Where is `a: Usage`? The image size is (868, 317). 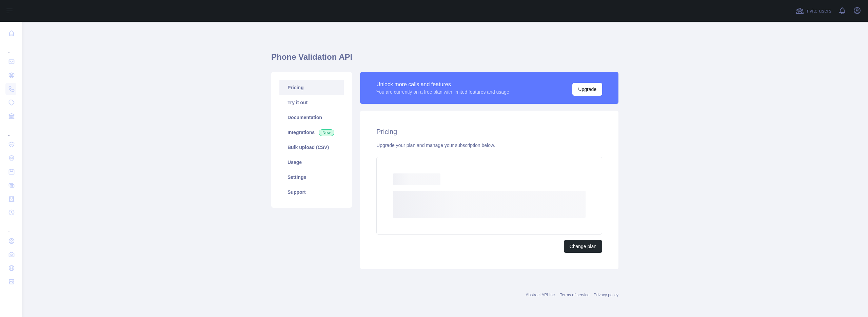
a: Usage is located at coordinates (311, 162).